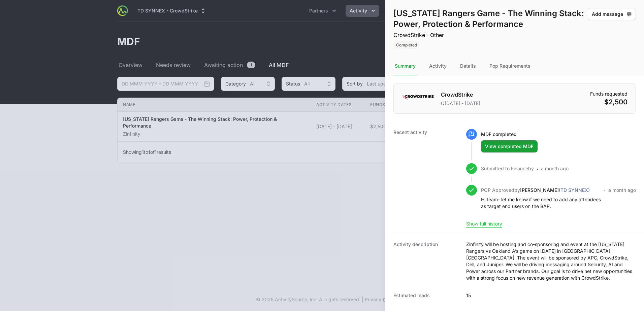  What do you see at coordinates (499, 134) in the screenshot?
I see `span: MDF completed` at bounding box center [499, 134].